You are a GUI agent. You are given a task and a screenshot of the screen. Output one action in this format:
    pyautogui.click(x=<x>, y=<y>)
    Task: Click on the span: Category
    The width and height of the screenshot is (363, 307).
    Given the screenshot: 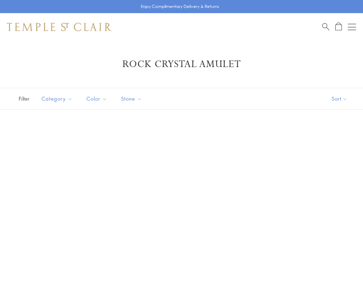 What is the action you would take?
    pyautogui.click(x=58, y=99)
    